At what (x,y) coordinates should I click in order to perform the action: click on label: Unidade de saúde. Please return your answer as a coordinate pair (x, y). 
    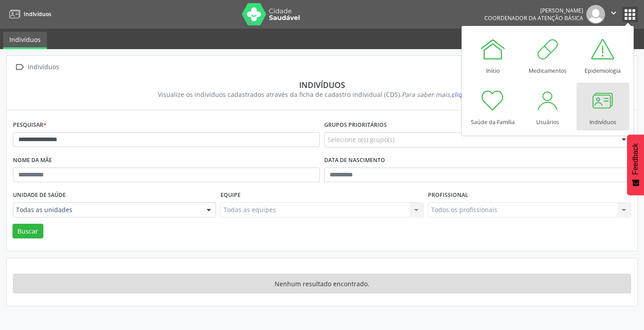
    Looking at the image, I should click on (39, 195).